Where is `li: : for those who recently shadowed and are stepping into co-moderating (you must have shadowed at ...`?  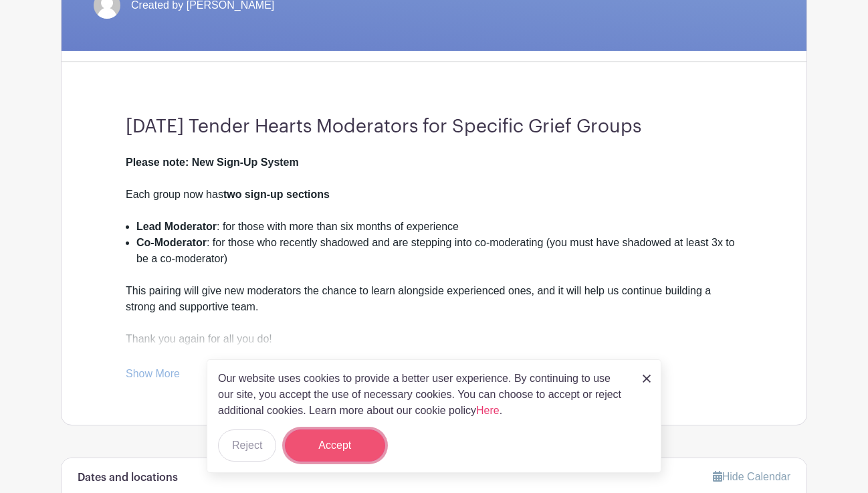 li: : for those who recently shadowed and are stepping into co-moderating (you must have shadowed at ... is located at coordinates (439, 258).